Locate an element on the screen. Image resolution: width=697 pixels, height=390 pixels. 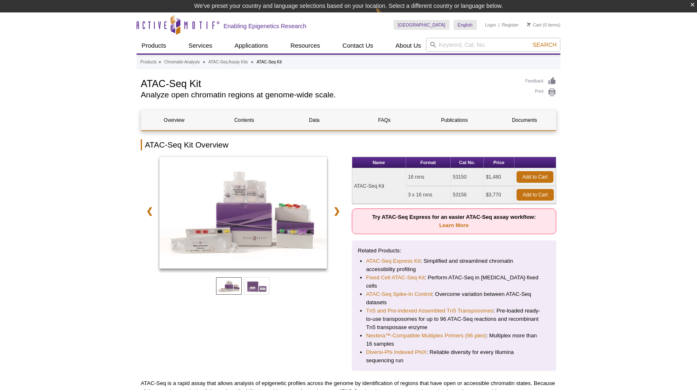
a: Contents is located at coordinates (244, 120).